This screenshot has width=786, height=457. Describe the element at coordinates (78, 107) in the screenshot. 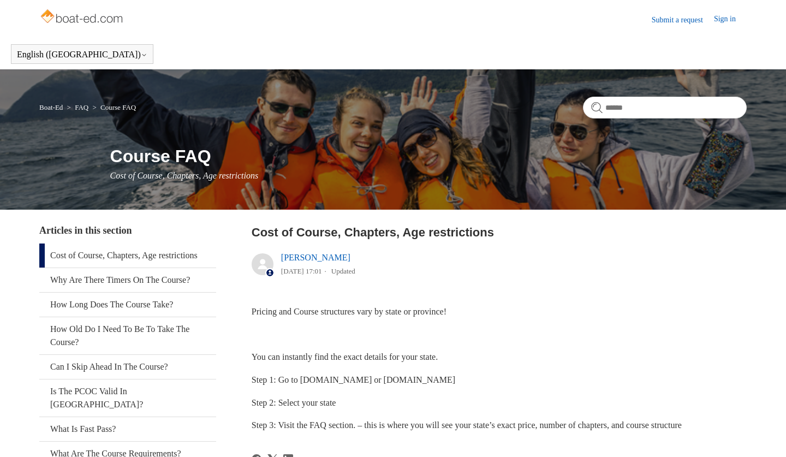

I see `li: FAQ` at that location.